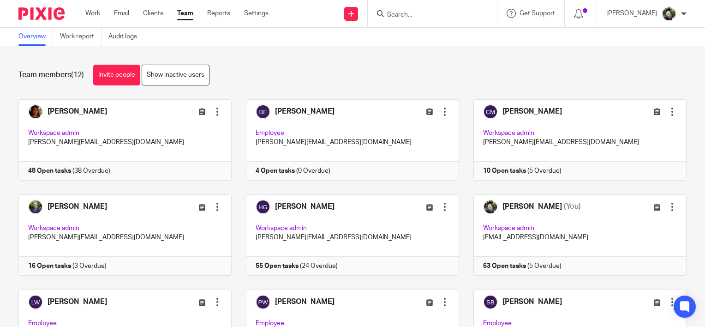 This screenshot has width=705, height=327. What do you see at coordinates (78, 75) in the screenshot?
I see `span: (12)` at bounding box center [78, 75].